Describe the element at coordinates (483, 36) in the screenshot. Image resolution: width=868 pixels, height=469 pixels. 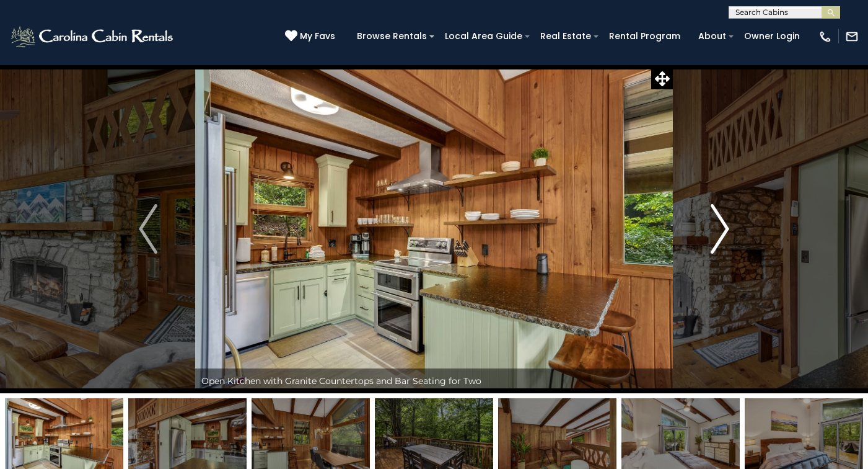
I see `a: Local Area Guide` at that location.